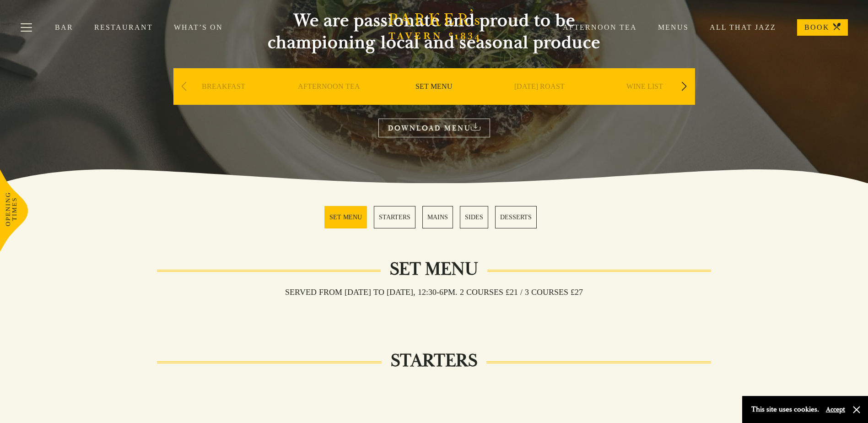  Describe the element at coordinates (540, 100) in the screenshot. I see `div: 4 / 9` at that location.